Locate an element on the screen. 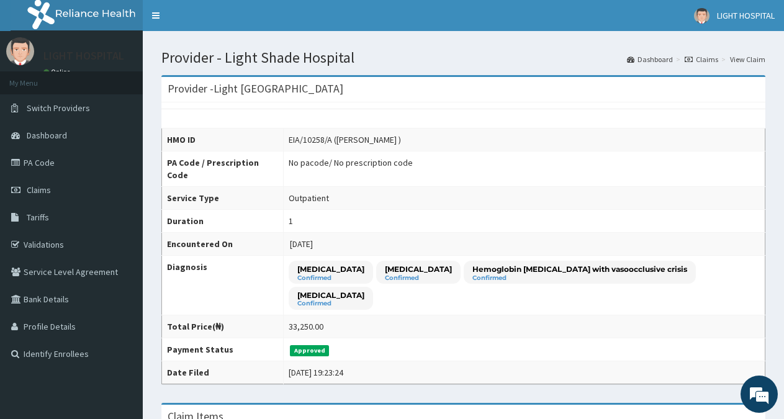 This screenshot has height=419, width=784. div: 1 is located at coordinates (291, 221).